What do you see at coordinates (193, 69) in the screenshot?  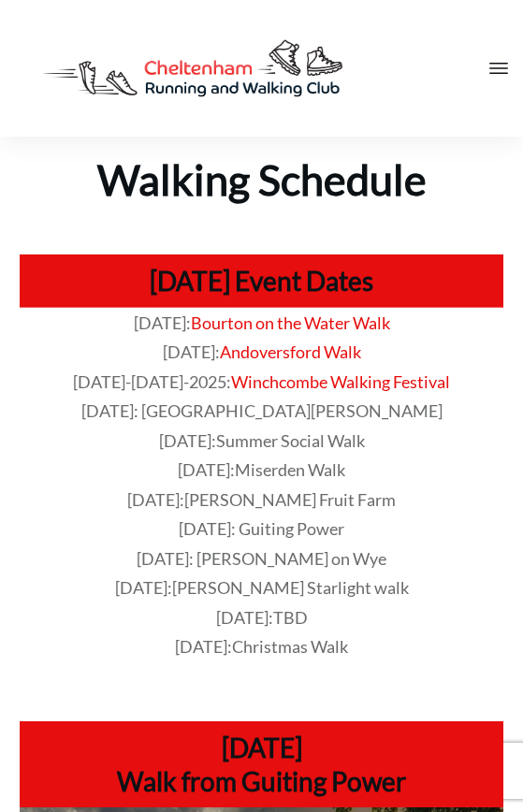 I see `img: Decathlon` at bounding box center [193, 69].